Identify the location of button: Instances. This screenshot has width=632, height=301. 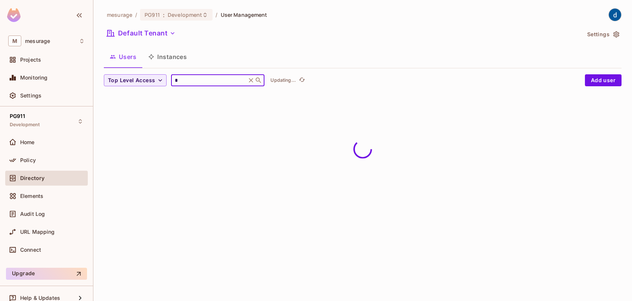
(167, 57).